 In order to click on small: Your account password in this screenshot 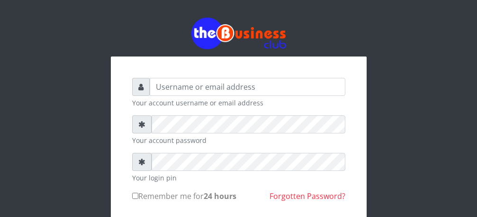, I will do `click(239, 140)`.